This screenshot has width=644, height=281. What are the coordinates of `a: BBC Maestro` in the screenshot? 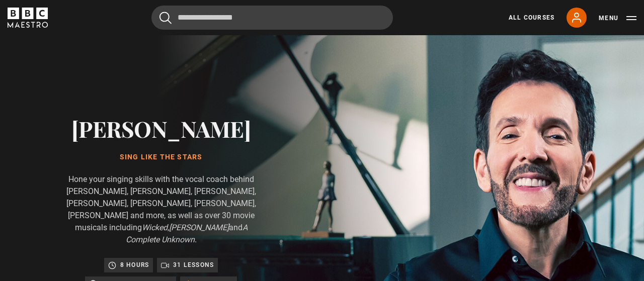 It's located at (28, 18).